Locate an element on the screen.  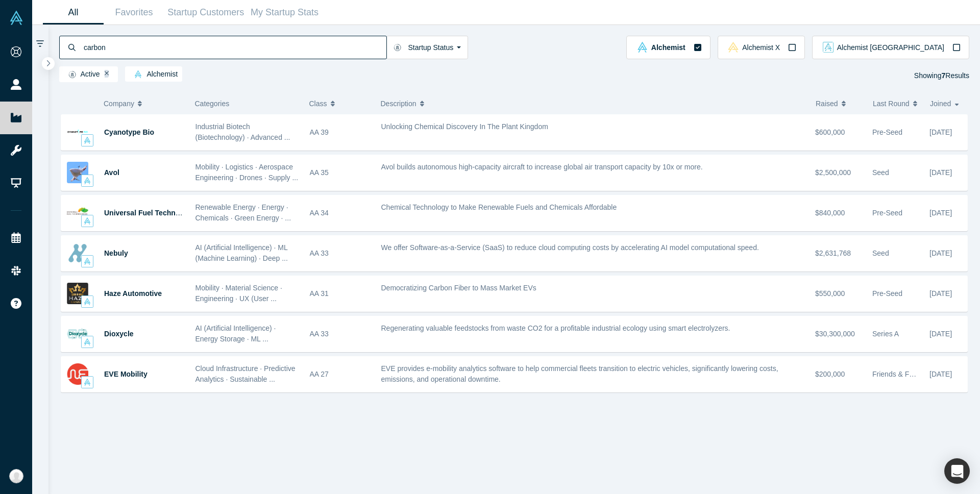
img: EVE Mobility's Logo is located at coordinates (78, 374).